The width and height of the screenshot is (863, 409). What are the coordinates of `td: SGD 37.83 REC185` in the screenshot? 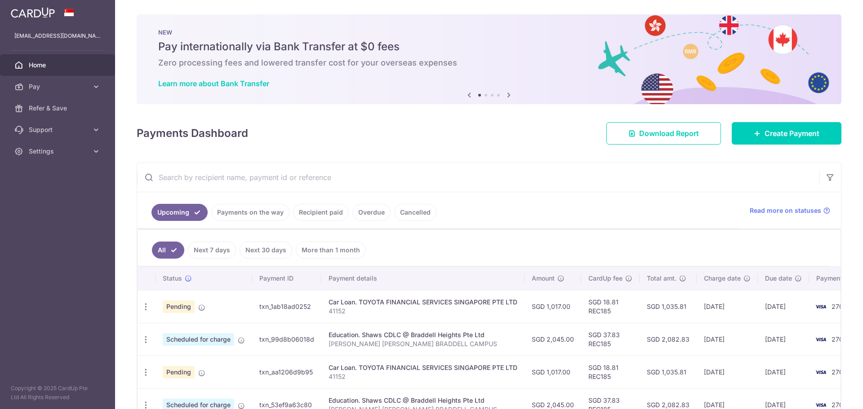 It's located at (610, 339).